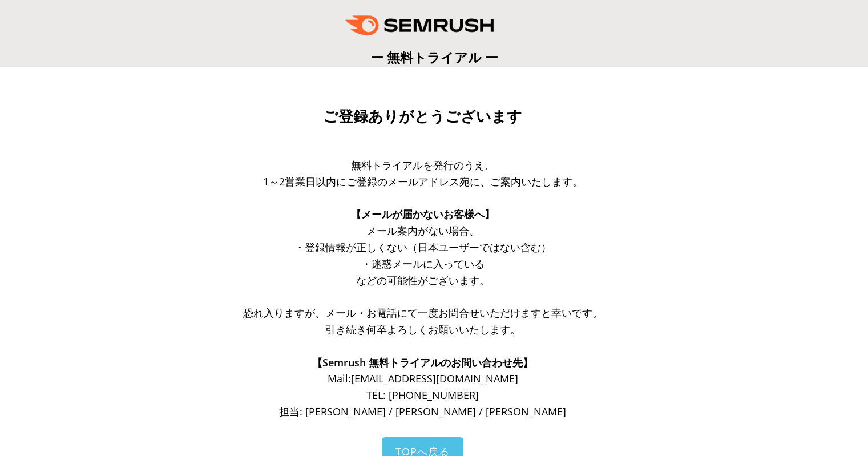 The height and width of the screenshot is (456, 868). What do you see at coordinates (423, 247) in the screenshot?
I see `span: ・登録情報が正しくない（日本ユーザーではない含む）` at bounding box center [423, 247].